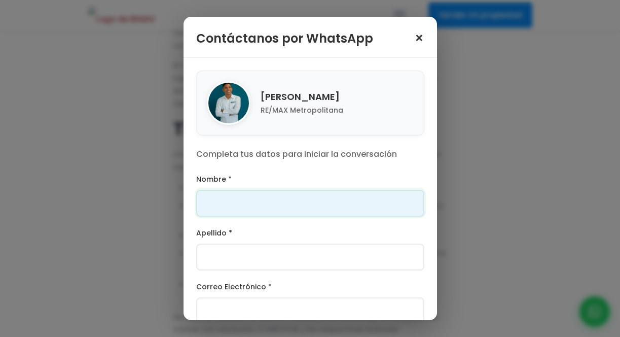  I want to click on p: Completa tus datos para iniciar la conversación, so click(310, 154).